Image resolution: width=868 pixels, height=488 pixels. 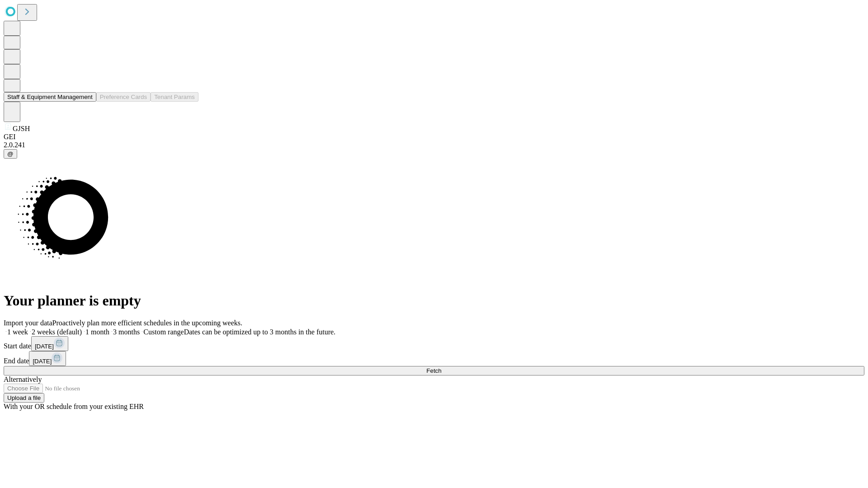 What do you see at coordinates (97, 331) in the screenshot?
I see `span: 1 month` at bounding box center [97, 331].